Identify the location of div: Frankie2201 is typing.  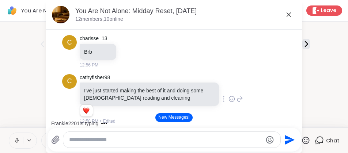
(75, 124).